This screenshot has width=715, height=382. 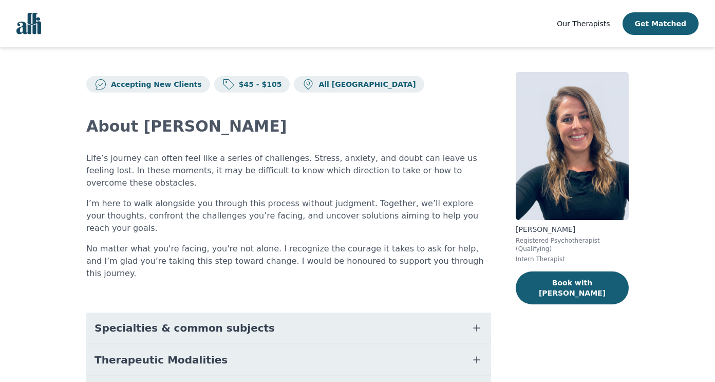 I want to click on p: Accepting New Clients, so click(x=154, y=84).